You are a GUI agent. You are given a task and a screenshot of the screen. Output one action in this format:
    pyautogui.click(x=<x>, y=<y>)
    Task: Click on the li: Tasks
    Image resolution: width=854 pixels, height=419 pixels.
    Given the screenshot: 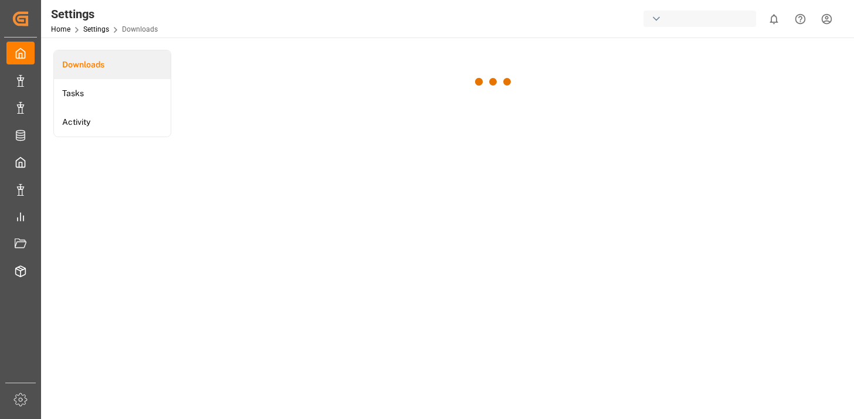 What is the action you would take?
    pyautogui.click(x=112, y=93)
    